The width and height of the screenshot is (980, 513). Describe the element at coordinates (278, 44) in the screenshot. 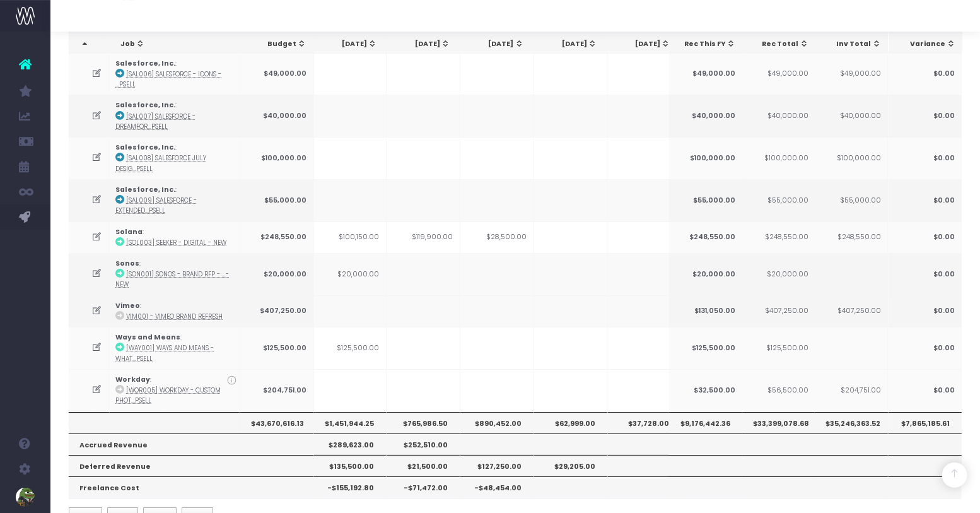

I see `div: Budget` at that location.